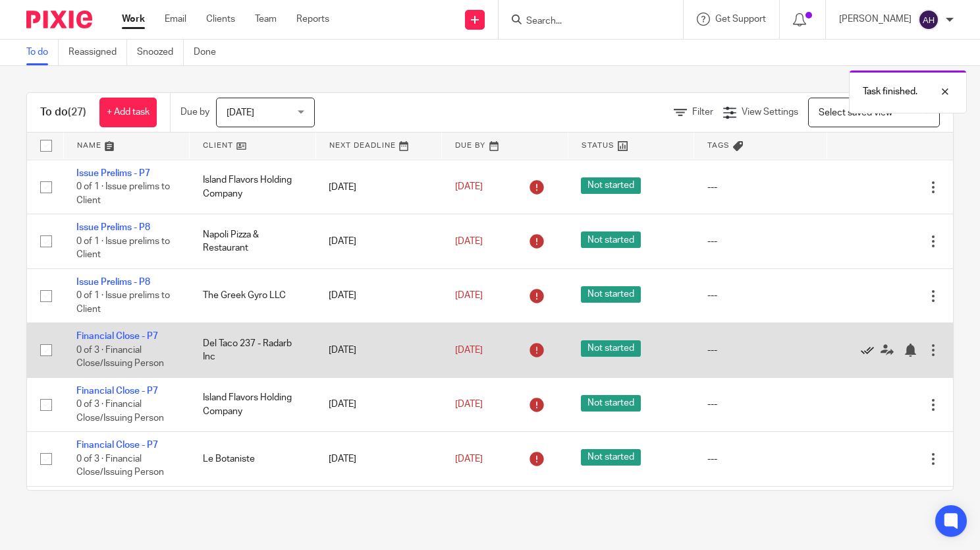  What do you see at coordinates (253, 513) in the screenshot?
I see `td: PA Market 108` at bounding box center [253, 513].